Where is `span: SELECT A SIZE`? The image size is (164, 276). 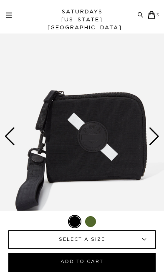 span: SELECT A SIZE is located at coordinates (82, 239).